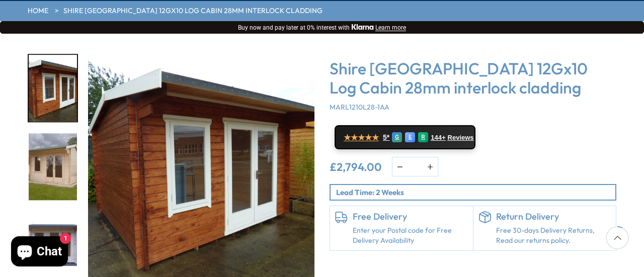 The image size is (644, 277). Describe the element at coordinates (39, 252) in the screenshot. I see `inbox-online-store-chat: Shopify online store chat` at that location.